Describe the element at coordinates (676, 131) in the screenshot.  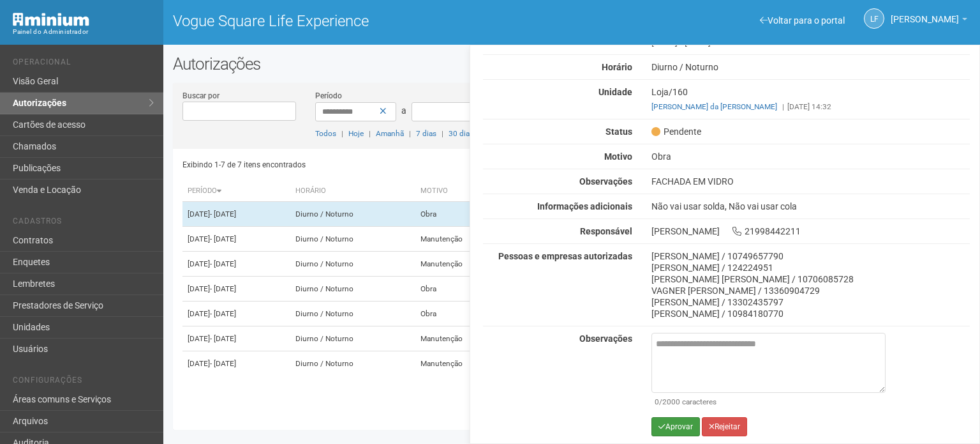
I see `span: Pendente` at that location.